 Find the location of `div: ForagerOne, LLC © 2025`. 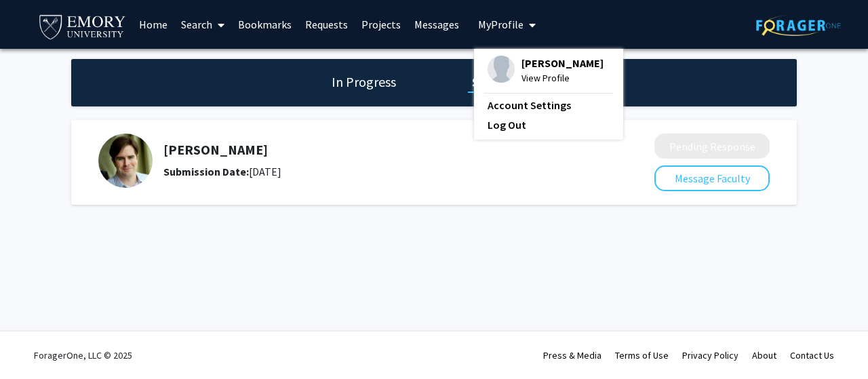

div: ForagerOne, LLC © 2025 is located at coordinates (83, 355).